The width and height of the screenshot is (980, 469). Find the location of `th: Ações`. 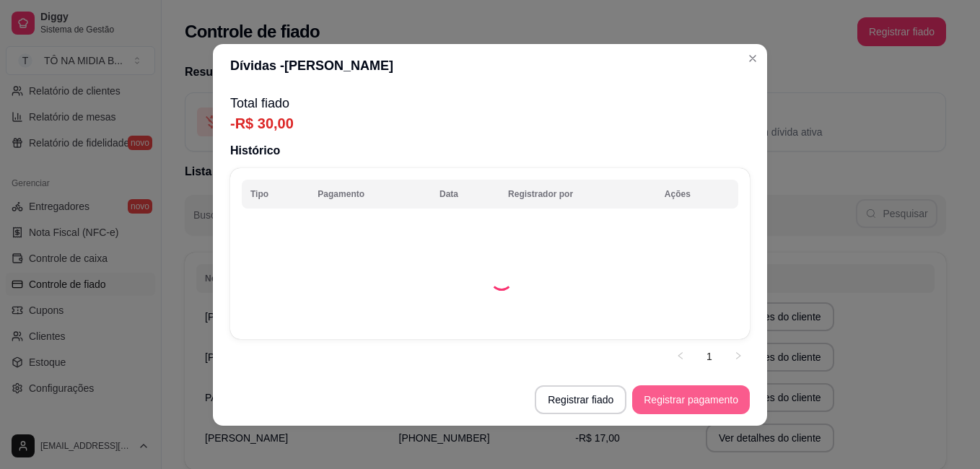

th: Ações is located at coordinates (697, 195).